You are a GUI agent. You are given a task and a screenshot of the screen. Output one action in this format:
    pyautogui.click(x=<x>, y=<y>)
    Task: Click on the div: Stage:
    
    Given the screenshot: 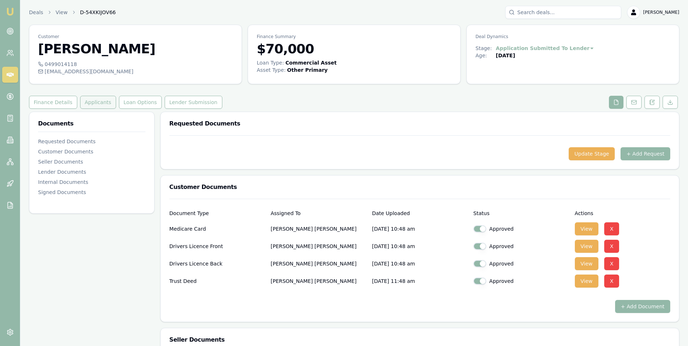 What is the action you would take?
    pyautogui.click(x=485, y=48)
    